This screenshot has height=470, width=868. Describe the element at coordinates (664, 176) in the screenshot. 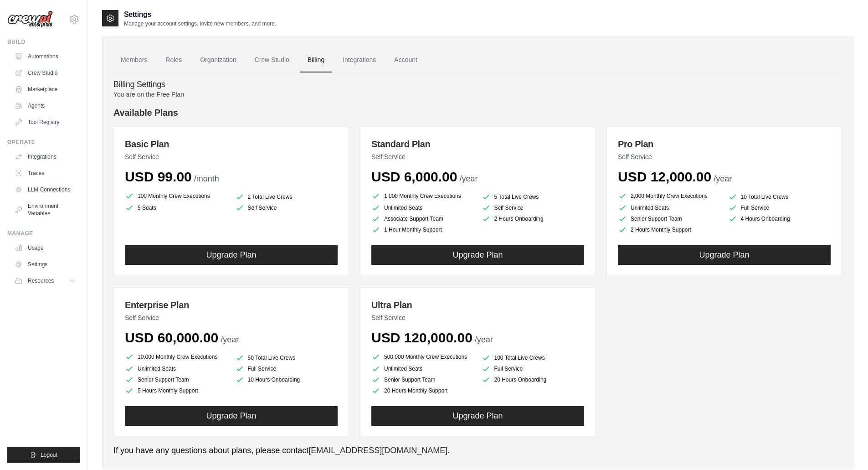

I see `span: USD 12,000.00` at that location.